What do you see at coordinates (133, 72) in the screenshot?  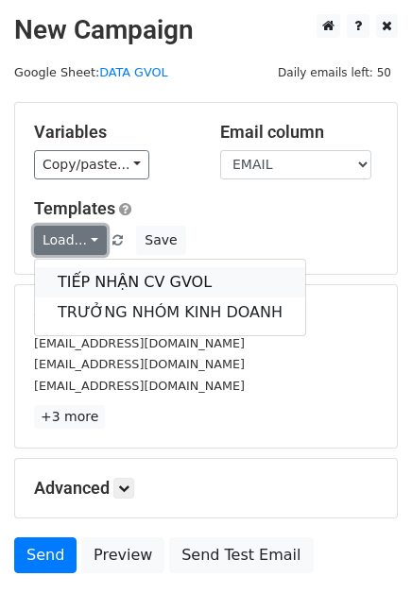 I see `a: DATA GVOL` at bounding box center [133, 72].